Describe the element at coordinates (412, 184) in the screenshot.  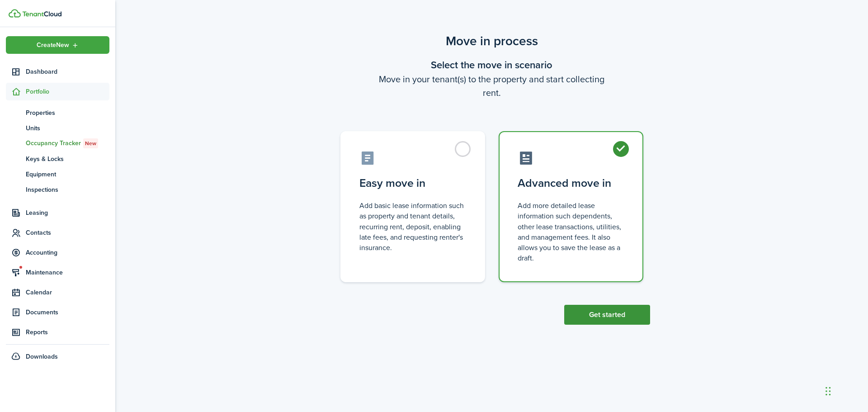
I see `control-radio-card-title: Easy move in` at that location.